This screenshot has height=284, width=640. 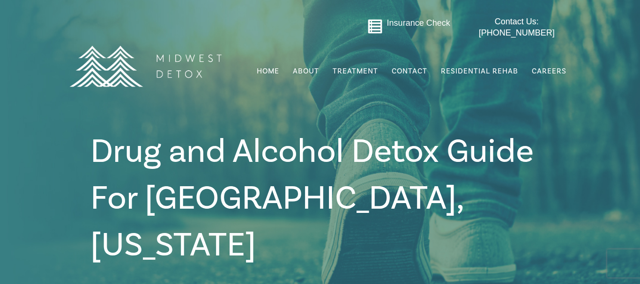 I want to click on span: Insurance Check, so click(x=418, y=23).